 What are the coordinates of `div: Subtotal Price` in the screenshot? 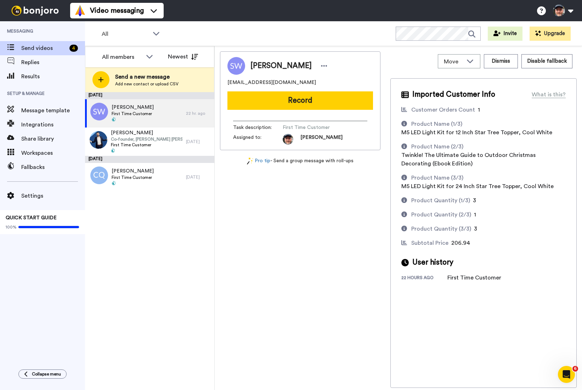 It's located at (429, 243).